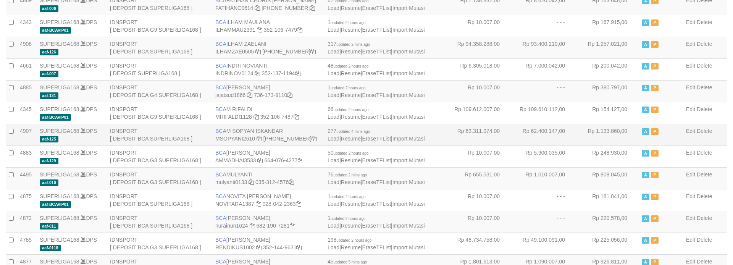  What do you see at coordinates (232, 226) in the screenshot?
I see `a: nurainun1624` at bounding box center [232, 226].